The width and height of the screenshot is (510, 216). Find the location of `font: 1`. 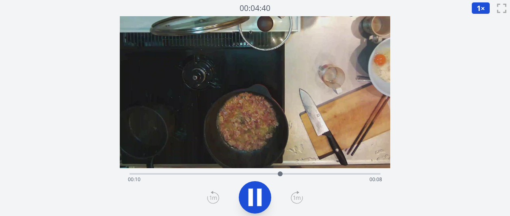

font: 1 is located at coordinates (479, 8).